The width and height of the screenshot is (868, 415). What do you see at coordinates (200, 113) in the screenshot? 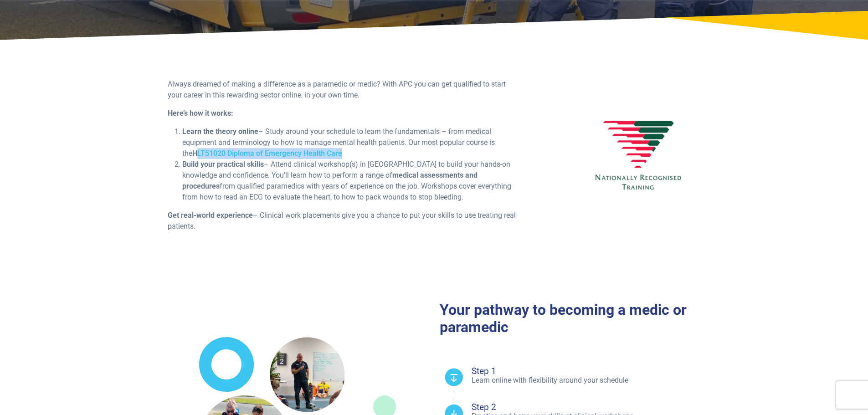
I see `b: Here’s how it works:` at bounding box center [200, 113].